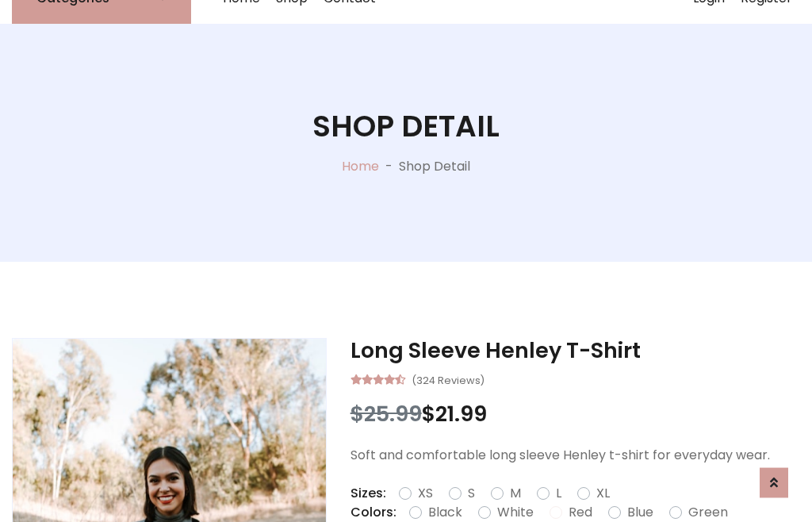  I want to click on h1: Shop Detail, so click(406, 126).